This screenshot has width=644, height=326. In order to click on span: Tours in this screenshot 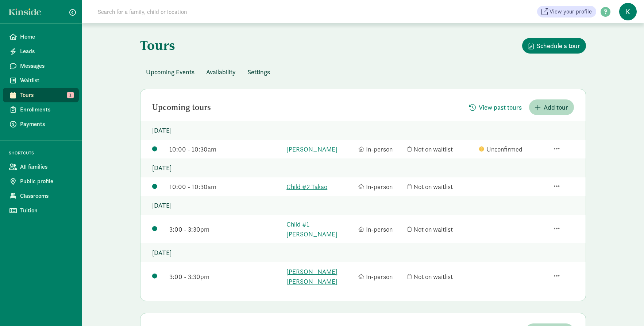, I will do `click(46, 95)`.